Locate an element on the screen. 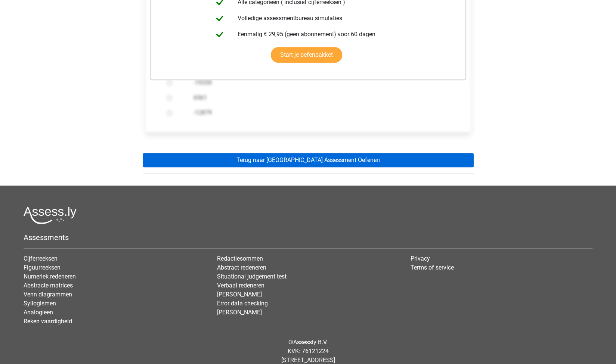 This screenshot has width=616, height=364. a: Cijferreeksen is located at coordinates (40, 258).